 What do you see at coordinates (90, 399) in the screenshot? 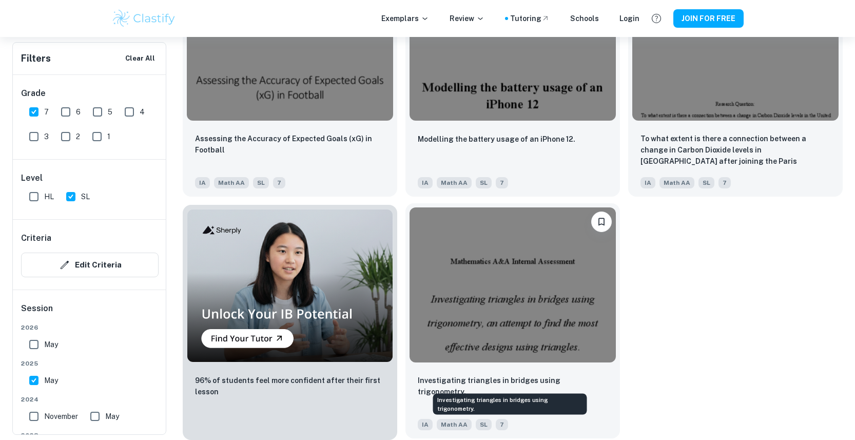
I see `span: 2024` at bounding box center [90, 399].